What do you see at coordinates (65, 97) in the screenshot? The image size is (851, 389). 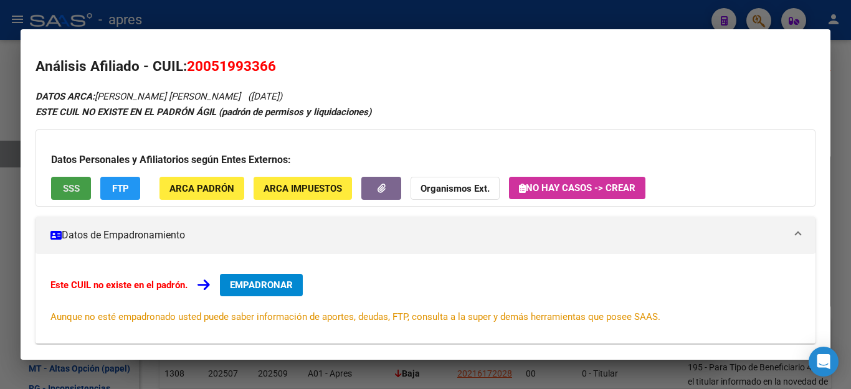 I see `strong: DATOS ARCA:` at bounding box center [65, 97].